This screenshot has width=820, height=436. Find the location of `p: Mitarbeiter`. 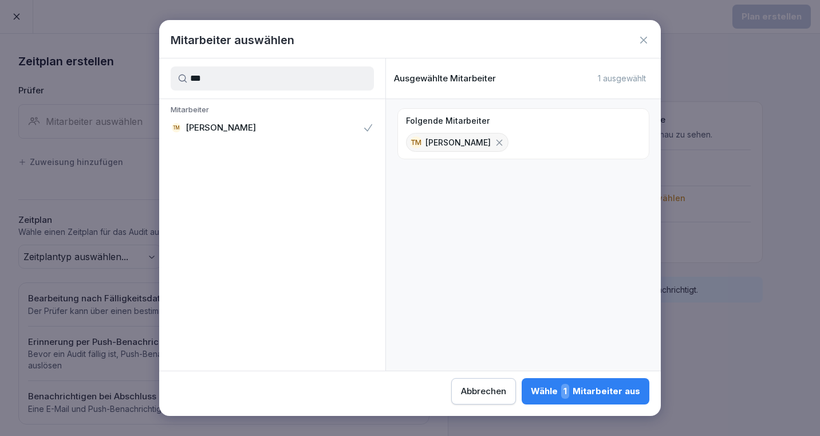

p: Mitarbeiter is located at coordinates (272, 111).